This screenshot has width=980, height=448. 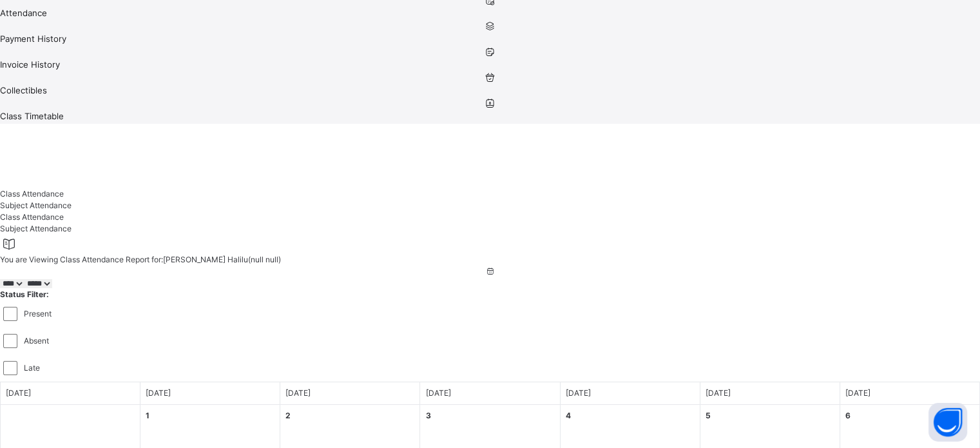 I want to click on div: 4, so click(x=568, y=416).